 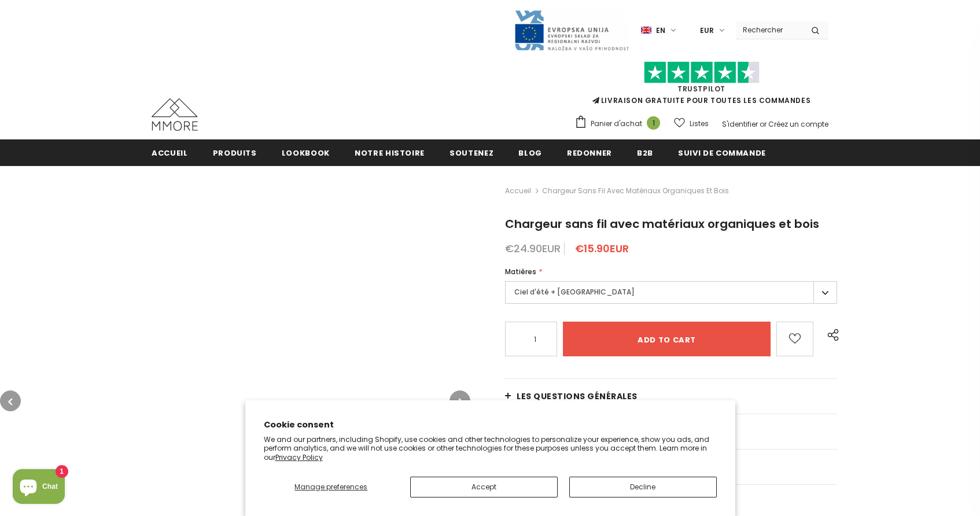 What do you see at coordinates (645, 152) in the screenshot?
I see `a: B2B` at bounding box center [645, 152].